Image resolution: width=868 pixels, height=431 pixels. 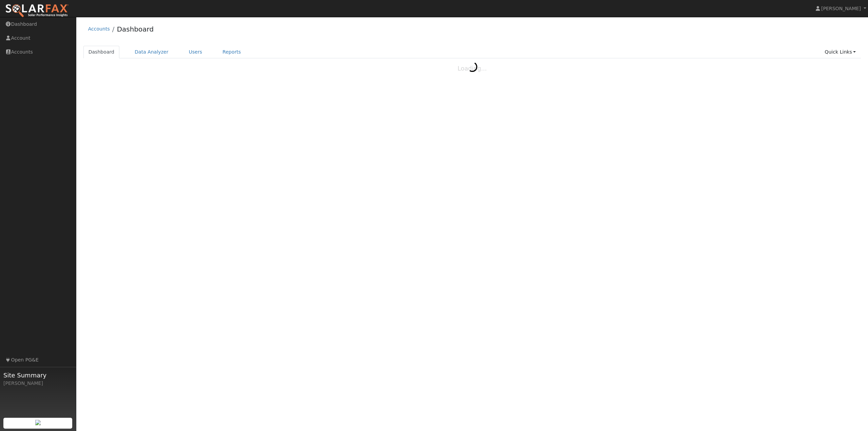 What do you see at coordinates (196, 52) in the screenshot?
I see `a: Users` at bounding box center [196, 52].